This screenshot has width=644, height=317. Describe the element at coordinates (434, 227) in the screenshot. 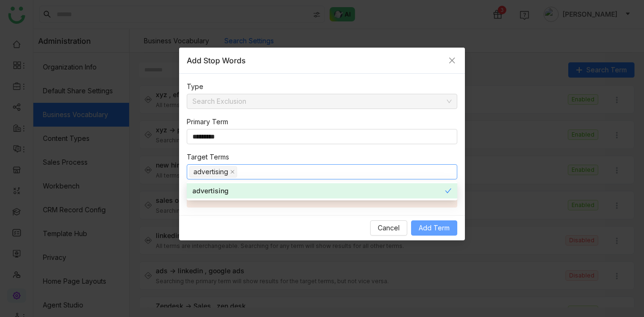

I see `span: Add Term` at that location.